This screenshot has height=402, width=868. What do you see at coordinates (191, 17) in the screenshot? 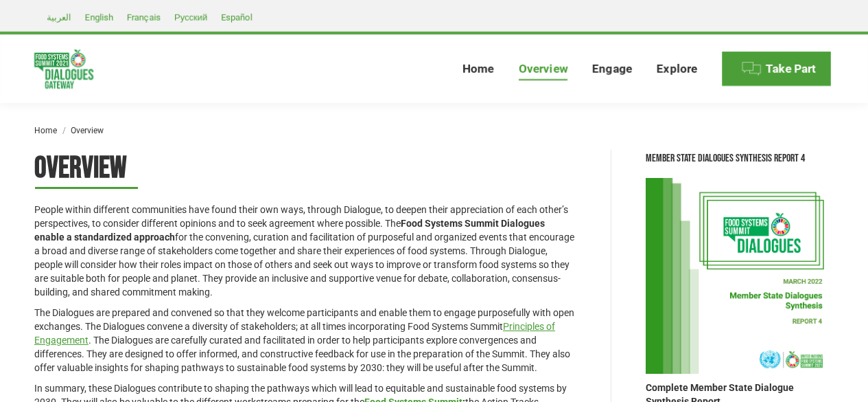
I see `span: Русский` at bounding box center [191, 17].